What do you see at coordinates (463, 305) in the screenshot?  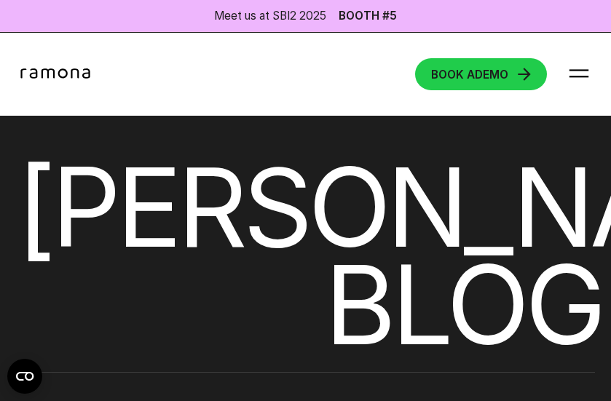 I see `h1: BLOG` at bounding box center [463, 305].